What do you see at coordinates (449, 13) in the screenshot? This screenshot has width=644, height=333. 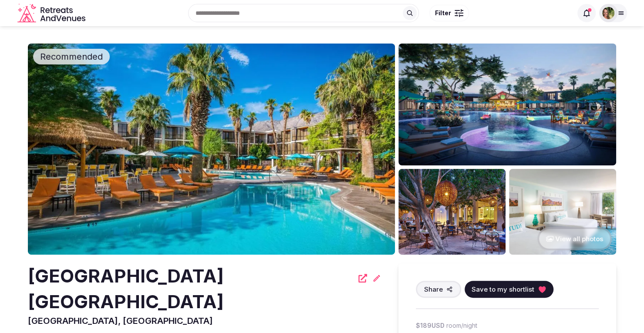 I see `button: Filter` at bounding box center [449, 13].